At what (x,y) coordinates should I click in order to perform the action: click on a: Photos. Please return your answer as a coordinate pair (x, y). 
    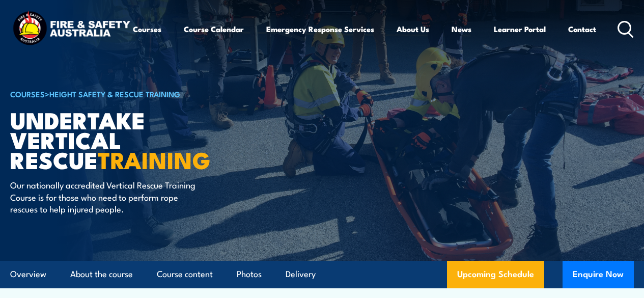
    Looking at the image, I should click on (249, 274).